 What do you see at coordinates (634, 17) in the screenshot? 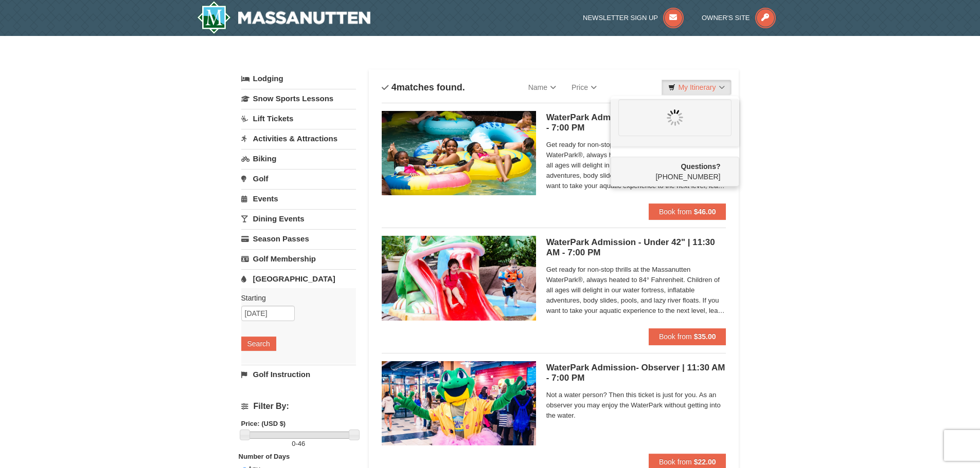
I see `a: Newsletter Sign Up` at bounding box center [634, 17].